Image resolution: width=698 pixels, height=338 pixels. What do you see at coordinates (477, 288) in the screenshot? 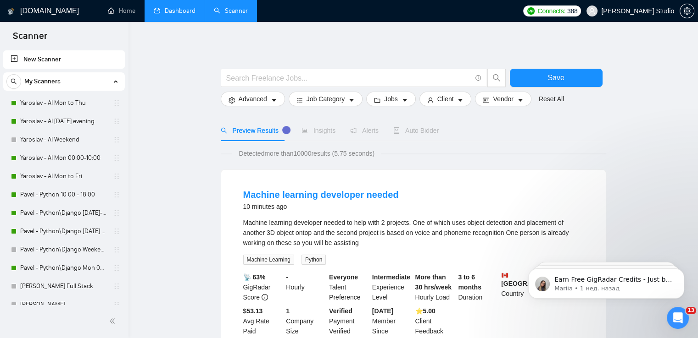
I see `div: Duration` at bounding box center [477, 288].